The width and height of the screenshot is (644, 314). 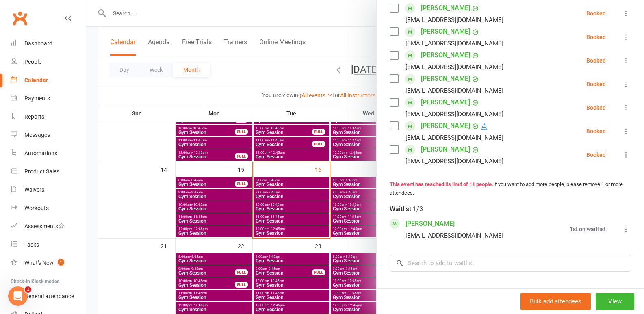 I want to click on div: 1st on waitlist, so click(x=588, y=229).